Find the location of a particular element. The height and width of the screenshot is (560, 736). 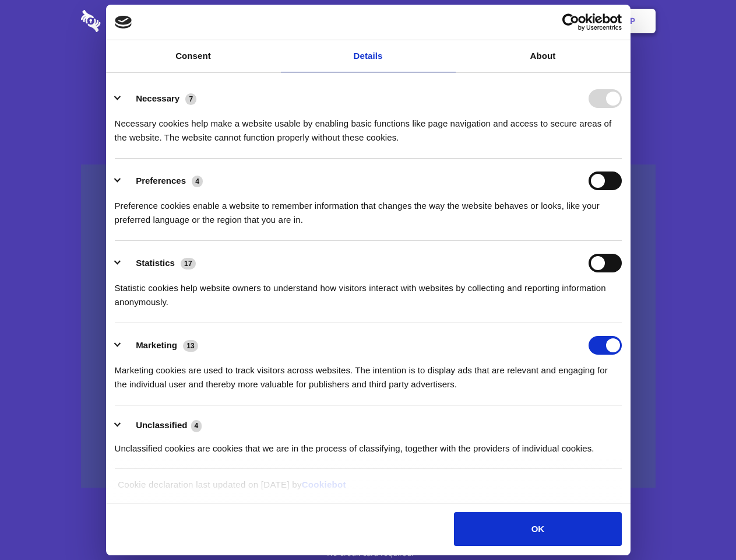

span: 13 is located at coordinates (191, 346).